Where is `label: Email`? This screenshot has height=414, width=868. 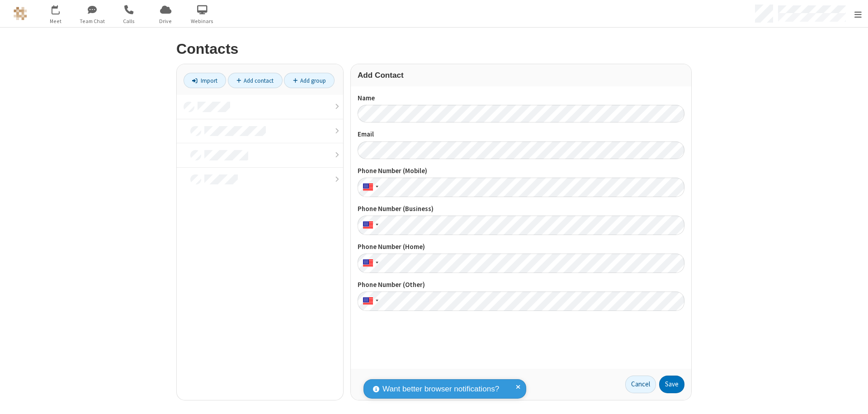
label: Email is located at coordinates (521, 134).